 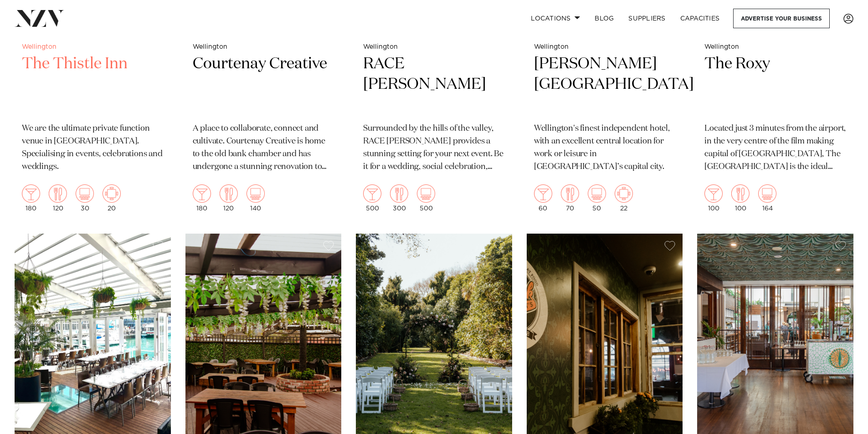 I want to click on div: 30, so click(x=85, y=198).